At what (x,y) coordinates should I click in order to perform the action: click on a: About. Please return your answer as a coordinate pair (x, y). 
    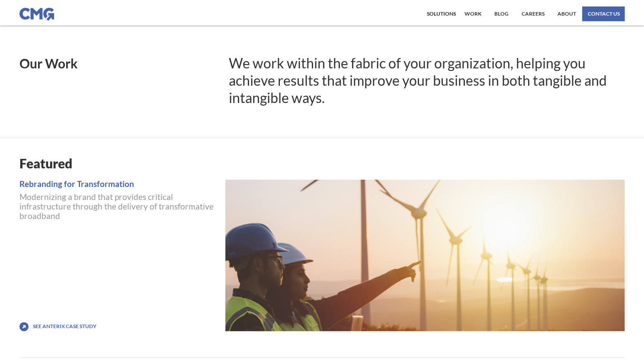
    Looking at the image, I should click on (566, 14).